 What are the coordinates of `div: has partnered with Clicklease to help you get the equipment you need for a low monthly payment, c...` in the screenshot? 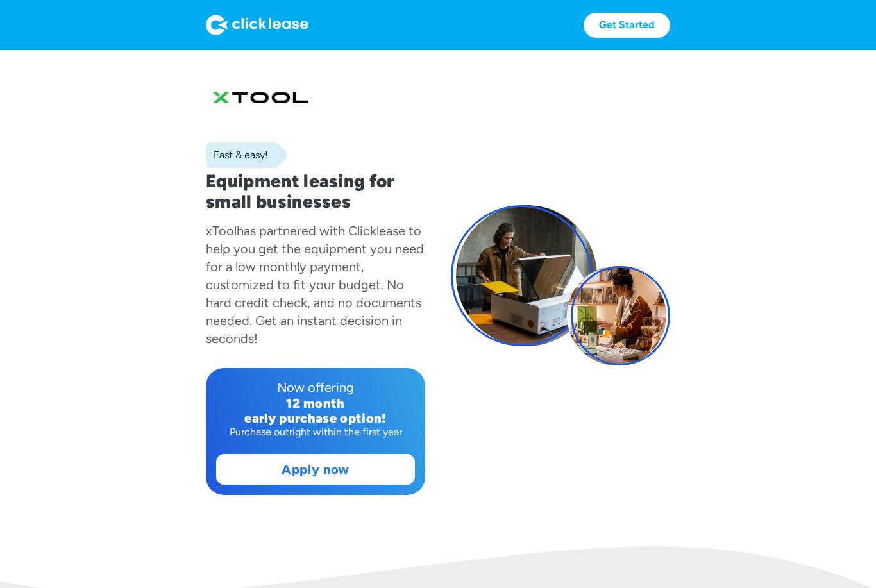 It's located at (315, 285).